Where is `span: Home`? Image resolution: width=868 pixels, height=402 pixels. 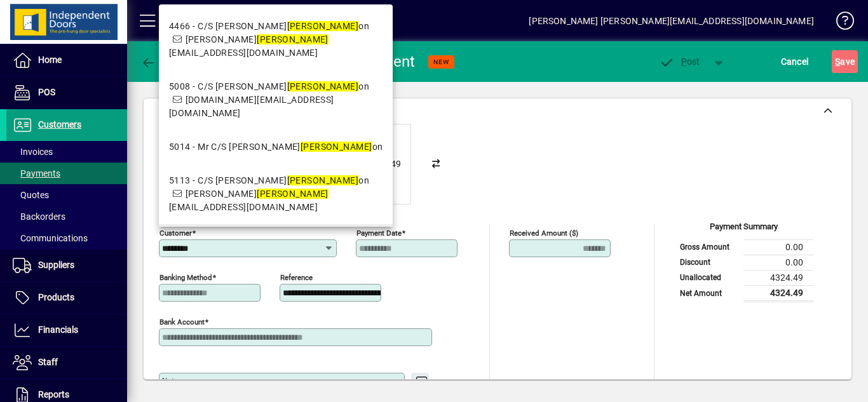 span: Home is located at coordinates (49, 59).